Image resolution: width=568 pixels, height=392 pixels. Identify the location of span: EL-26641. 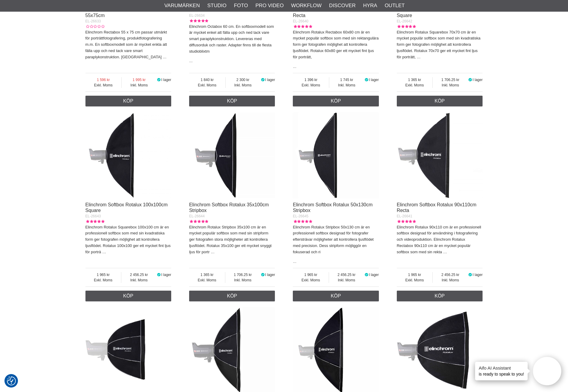
(404, 216).